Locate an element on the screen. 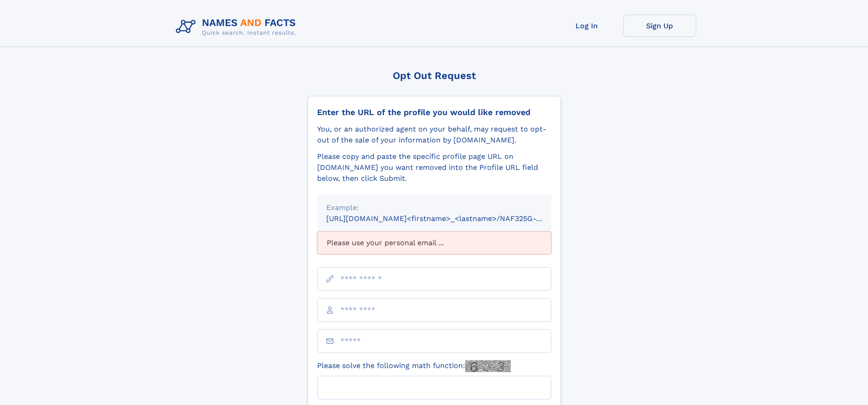 Image resolution: width=868 pixels, height=405 pixels. div: Enter the URL of the profile you would like removed is located at coordinates (435, 112).